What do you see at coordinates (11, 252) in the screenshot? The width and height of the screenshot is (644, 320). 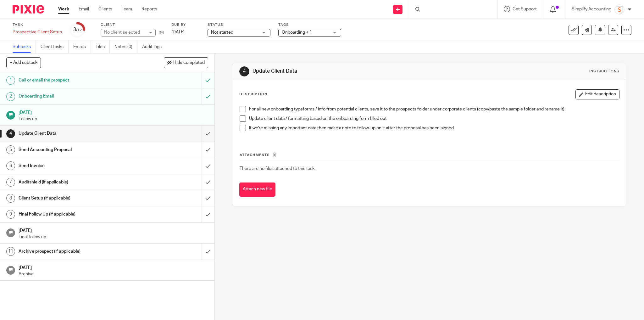 I see `div: 11` at bounding box center [11, 252].